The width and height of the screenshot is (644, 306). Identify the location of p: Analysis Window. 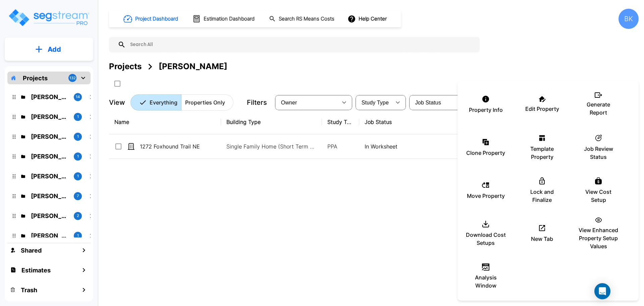
(486, 281).